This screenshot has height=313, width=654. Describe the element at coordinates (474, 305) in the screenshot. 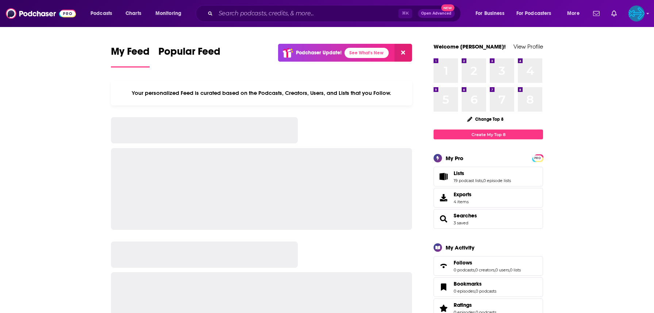

I see `a: Ratings` at that location.